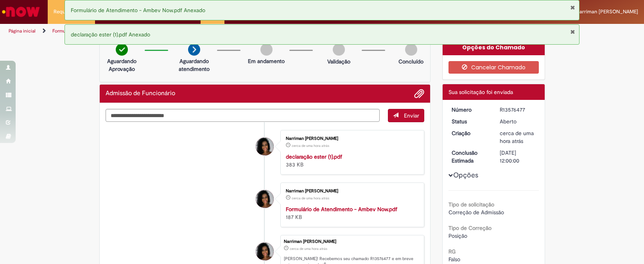 The height and width of the screenshot is (264, 644). Describe the element at coordinates (470, 228) in the screenshot. I see `b: Tipo de Correção` at that location.